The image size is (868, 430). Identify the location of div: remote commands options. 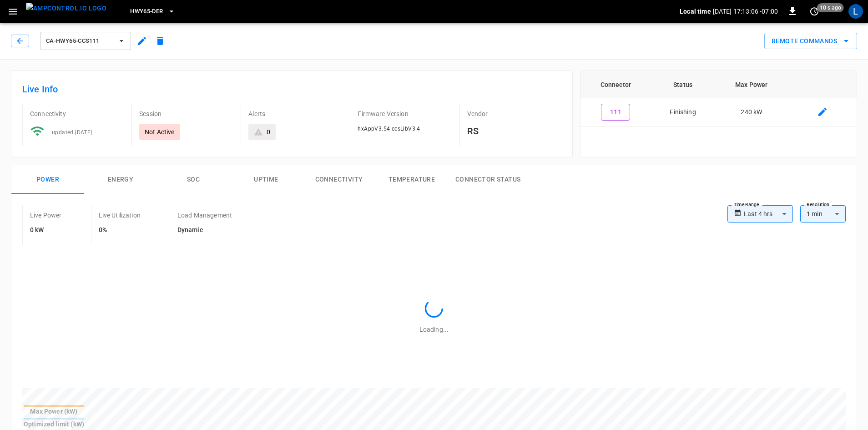
(810, 41).